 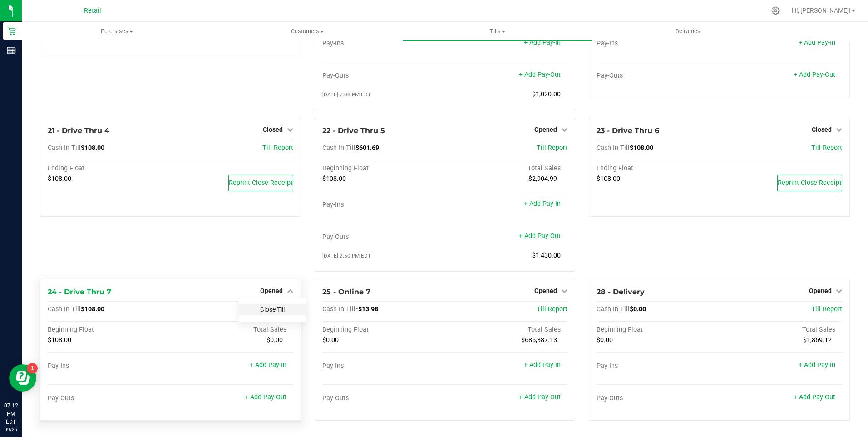 What do you see at coordinates (628, 131) in the screenshot?
I see `span: 23 - Drive Thru 6` at bounding box center [628, 131].